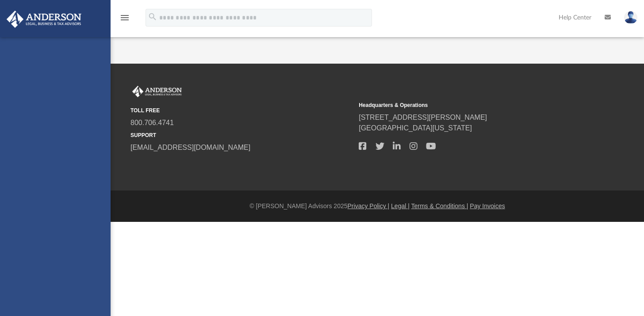  What do you see at coordinates (242, 111) in the screenshot?
I see `small: TOLL FREE` at bounding box center [242, 111].